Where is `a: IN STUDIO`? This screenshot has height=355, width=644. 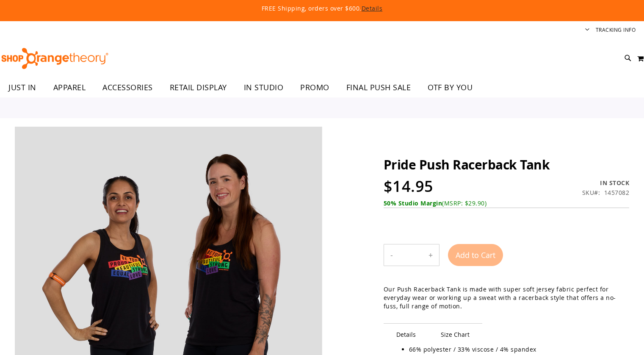 a: IN STUDIO is located at coordinates (264, 88).